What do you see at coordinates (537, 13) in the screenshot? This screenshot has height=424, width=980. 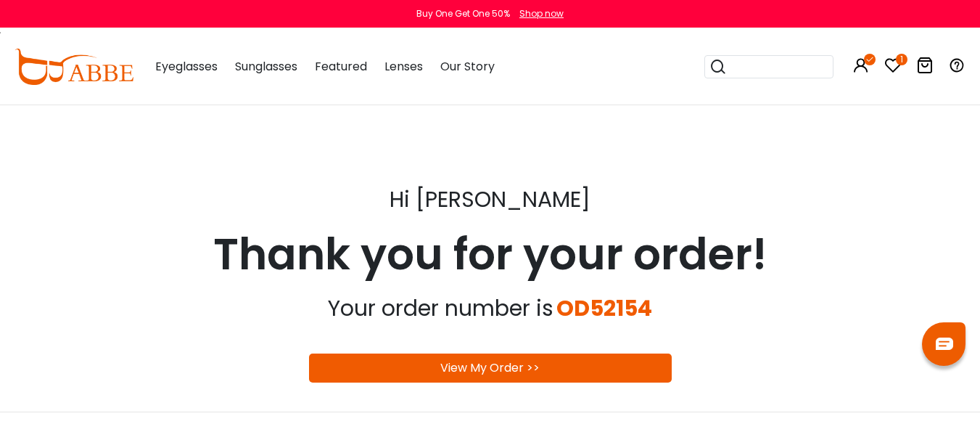 I see `a: Shop now` at bounding box center [537, 13].